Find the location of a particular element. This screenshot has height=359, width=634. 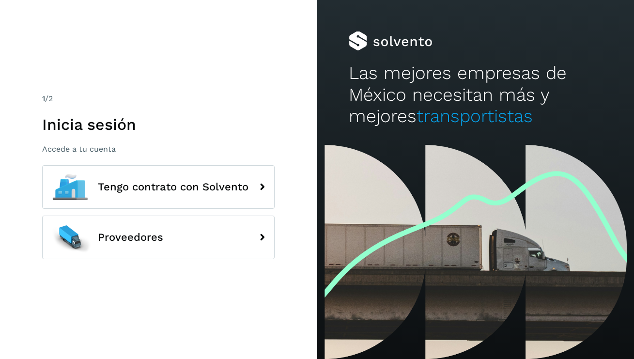

h1: Inicia sesión is located at coordinates (158, 124).